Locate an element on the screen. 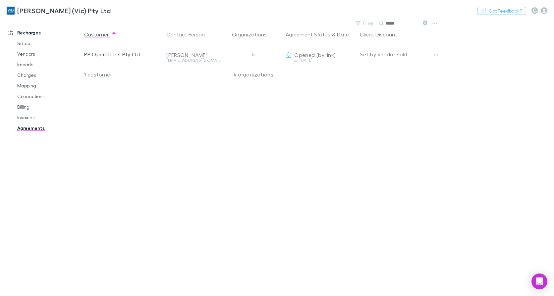 This screenshot has height=296, width=554. button: Client Discount is located at coordinates (382, 34).